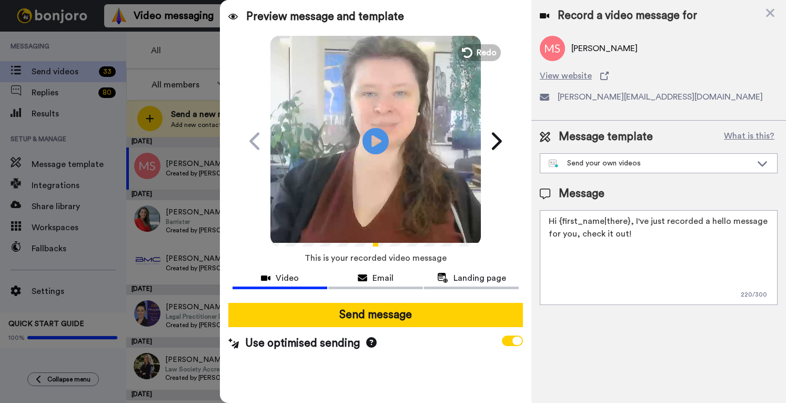 This screenshot has width=786, height=403. I want to click on span: Email, so click(383, 278).